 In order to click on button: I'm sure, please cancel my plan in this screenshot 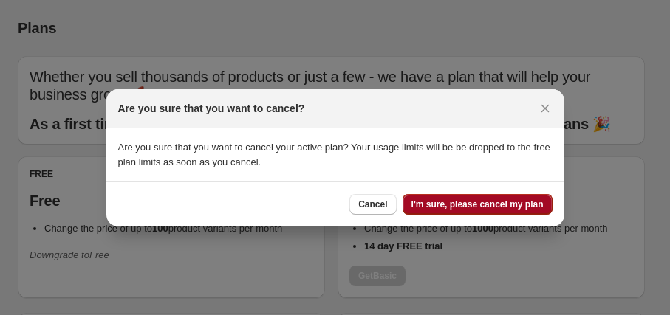, I will do `click(477, 205)`.